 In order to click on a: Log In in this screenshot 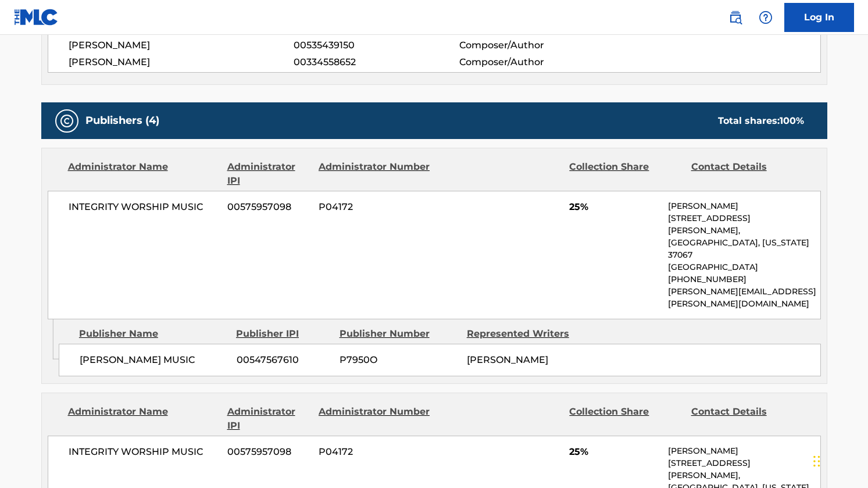, I will do `click(819, 17)`.